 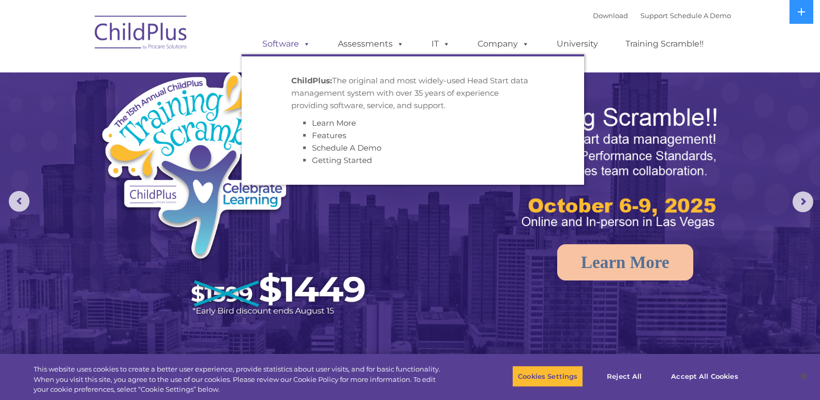 What do you see at coordinates (704, 376) in the screenshot?
I see `button: Accept All Cookies` at bounding box center [704, 376].